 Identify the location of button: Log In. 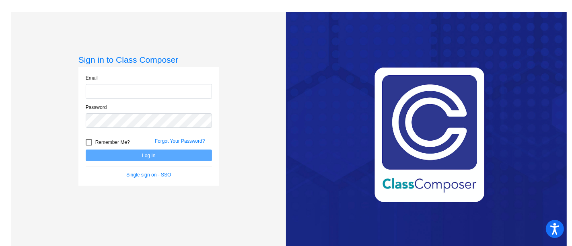
(149, 155).